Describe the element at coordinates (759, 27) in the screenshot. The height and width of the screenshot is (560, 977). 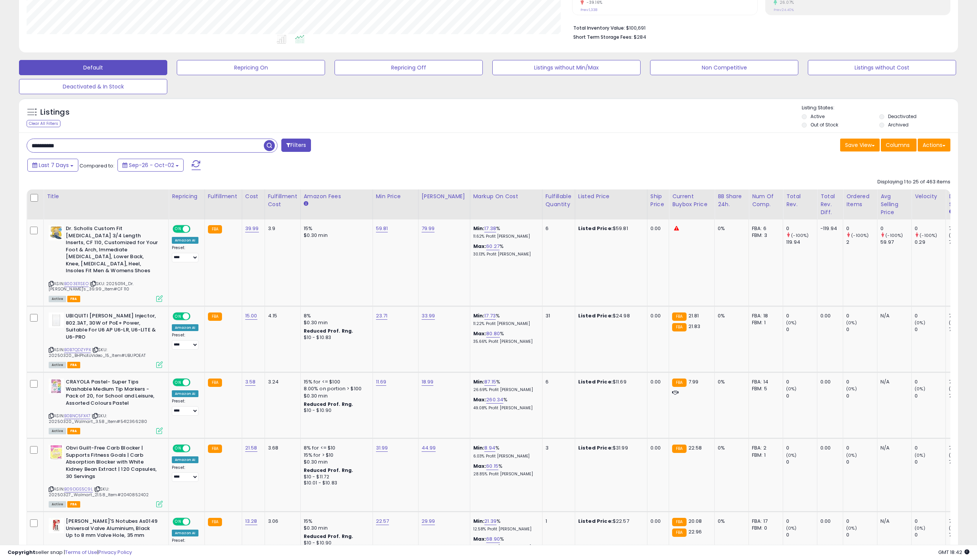
I see `li: $100,691` at that location.